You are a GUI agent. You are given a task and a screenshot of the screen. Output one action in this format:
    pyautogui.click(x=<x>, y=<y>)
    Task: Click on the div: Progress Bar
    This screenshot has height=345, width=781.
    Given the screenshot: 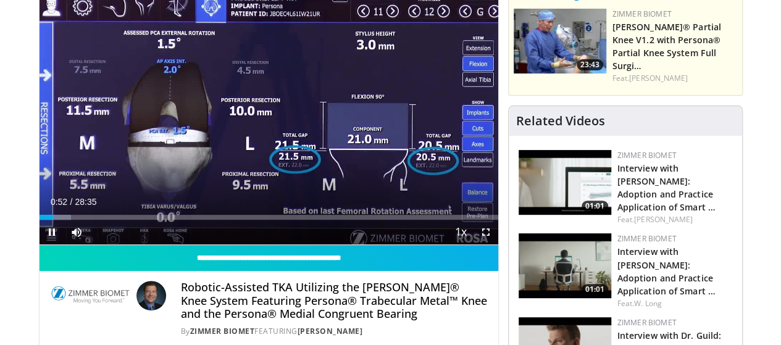 What is the action you would take?
    pyautogui.click(x=269, y=217)
    